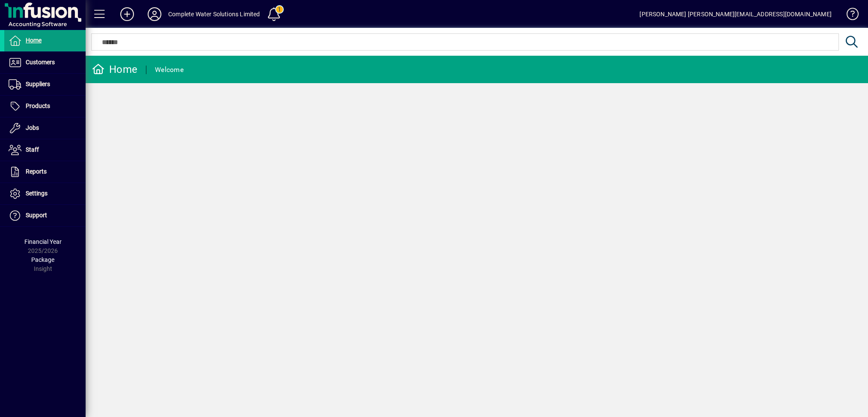  Describe the element at coordinates (45, 84) in the screenshot. I see `a: Suppliers` at that location.